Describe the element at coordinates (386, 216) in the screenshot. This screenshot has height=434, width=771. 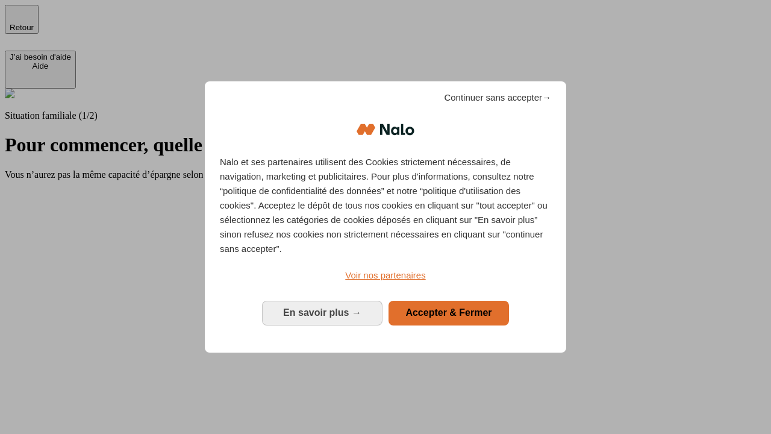
I see `div: Bienvenue chez Nalo Gestion du consentement` at that location.